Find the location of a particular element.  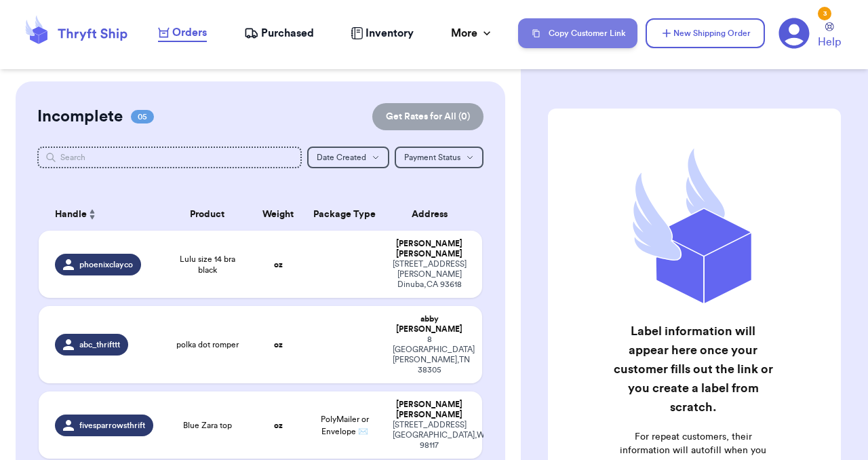

button: Date Created is located at coordinates (347, 158).